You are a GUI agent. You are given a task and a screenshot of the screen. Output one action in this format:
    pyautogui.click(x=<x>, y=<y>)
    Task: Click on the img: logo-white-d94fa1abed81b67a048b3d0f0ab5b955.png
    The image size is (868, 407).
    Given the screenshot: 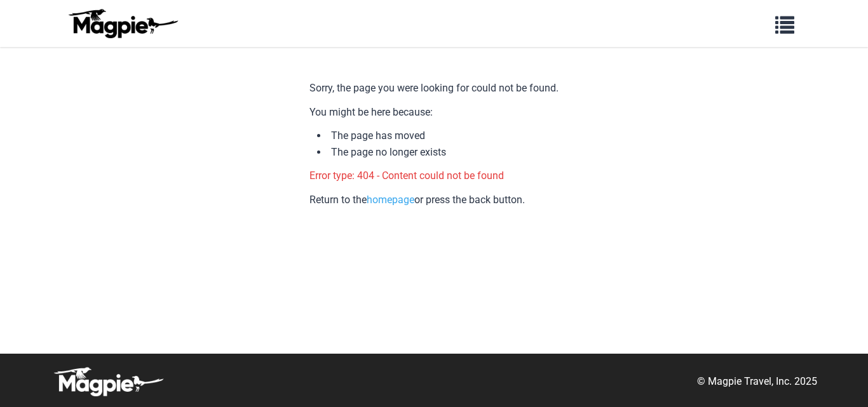 What is the action you would take?
    pyautogui.click(x=108, y=381)
    